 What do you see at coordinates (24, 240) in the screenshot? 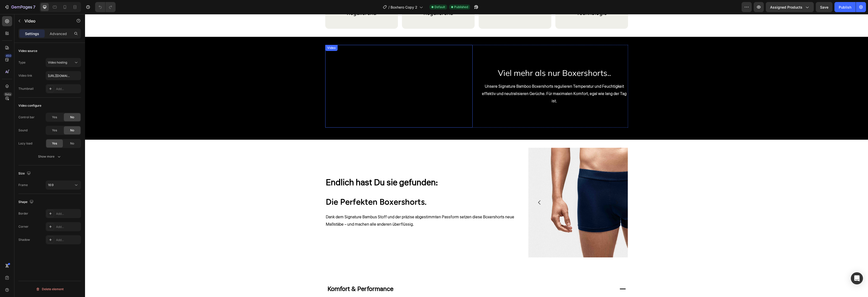
I see `div: Shadow` at bounding box center [24, 240].